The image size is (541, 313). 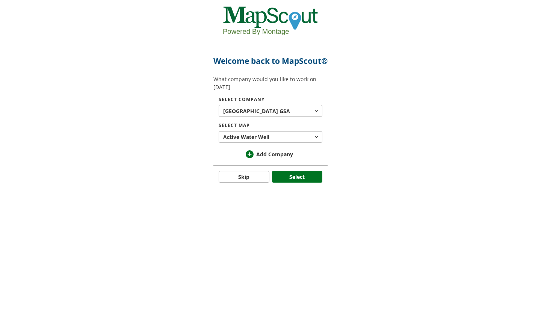 I want to click on span: Well, so click(x=264, y=137).